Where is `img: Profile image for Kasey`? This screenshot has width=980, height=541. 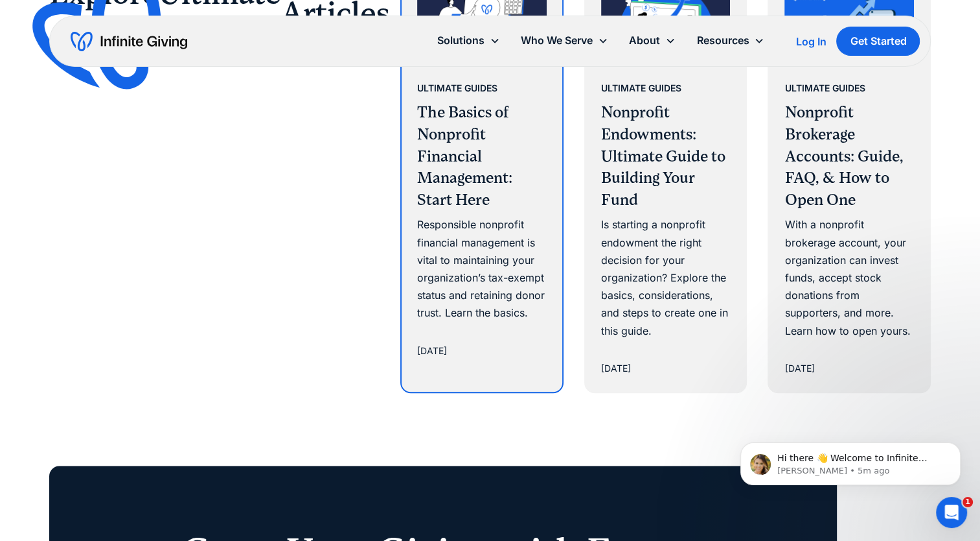
img: Profile image for Kasey is located at coordinates (40, 49).